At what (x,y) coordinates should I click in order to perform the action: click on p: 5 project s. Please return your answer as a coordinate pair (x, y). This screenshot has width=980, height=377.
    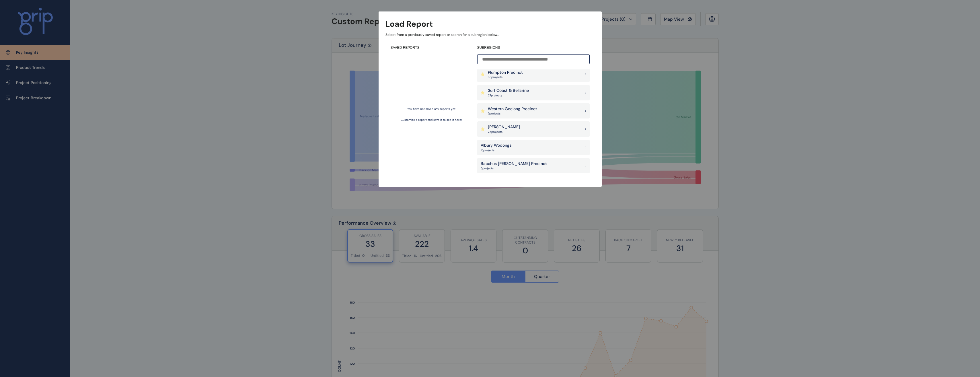
    Looking at the image, I should click on (514, 168).